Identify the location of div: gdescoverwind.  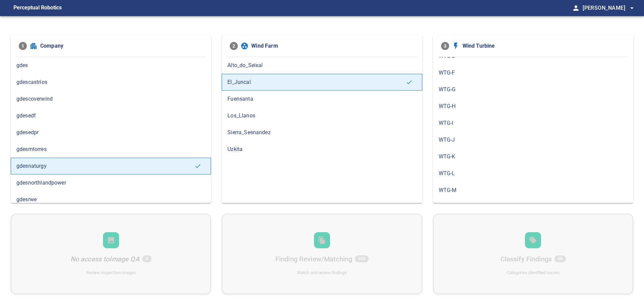
(111, 99).